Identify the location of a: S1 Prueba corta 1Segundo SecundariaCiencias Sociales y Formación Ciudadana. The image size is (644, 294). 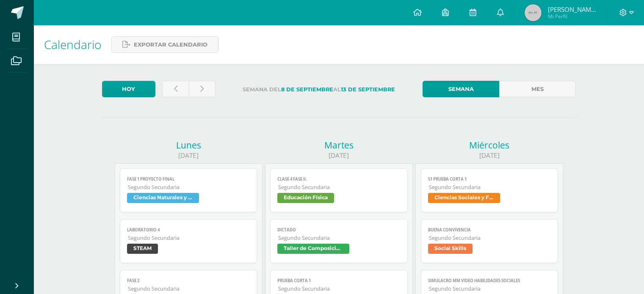
(489, 191).